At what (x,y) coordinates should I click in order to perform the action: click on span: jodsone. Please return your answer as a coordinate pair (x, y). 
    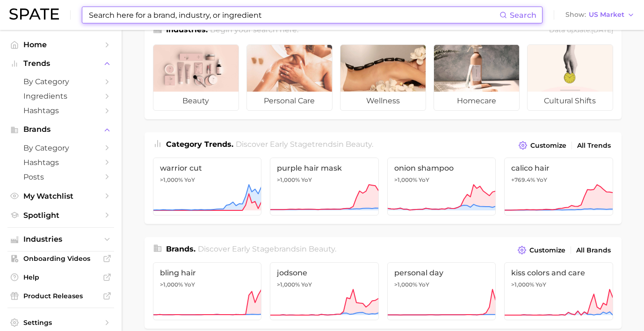
    Looking at the image, I should click on (324, 273).